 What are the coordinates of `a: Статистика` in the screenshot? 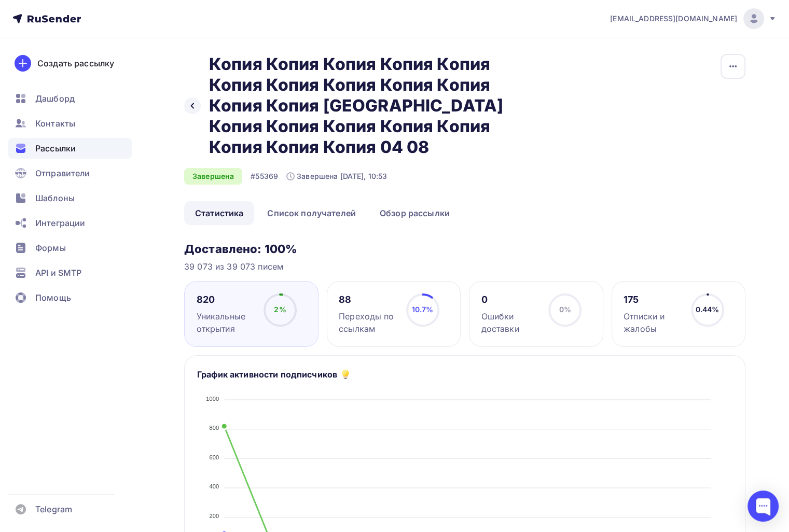 It's located at (219, 213).